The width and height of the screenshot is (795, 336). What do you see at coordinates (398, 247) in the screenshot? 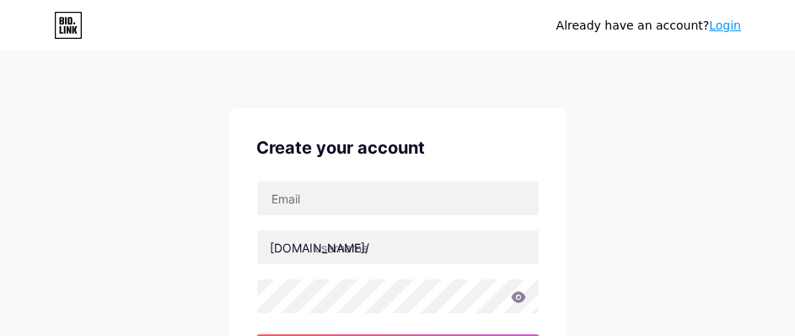
I see `input: username` at bounding box center [398, 247].